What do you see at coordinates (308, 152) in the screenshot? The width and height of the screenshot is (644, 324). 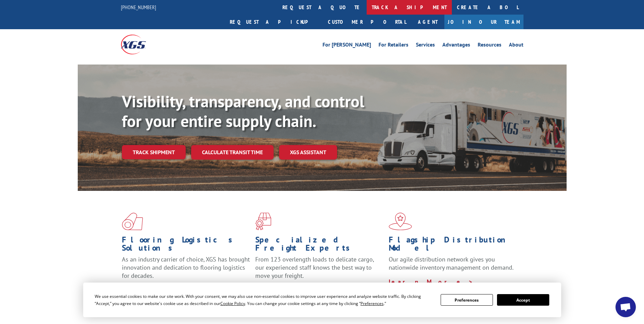 I see `a: XGS ASSISTANT` at bounding box center [308, 152].